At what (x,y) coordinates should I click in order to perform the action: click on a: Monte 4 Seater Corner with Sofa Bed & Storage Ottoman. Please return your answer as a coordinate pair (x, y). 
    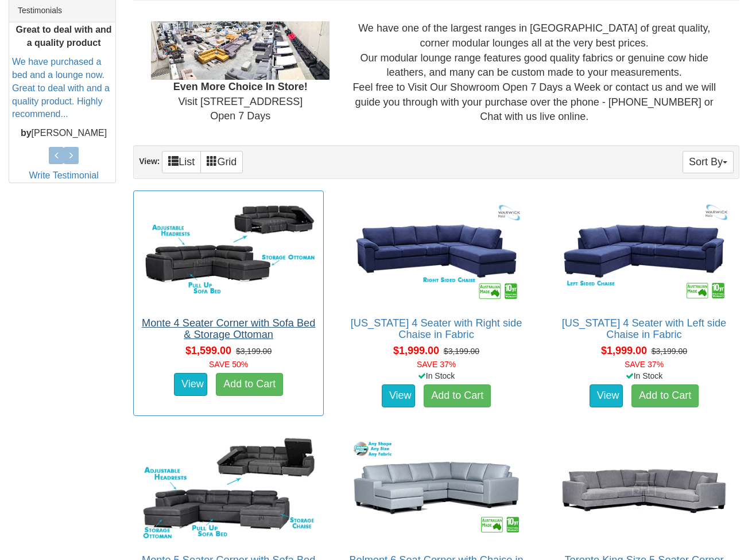
    Looking at the image, I should click on (228, 329).